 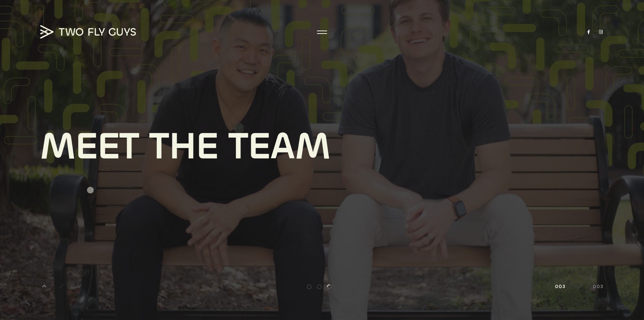 I want to click on div: Go to slide 1, so click(x=309, y=287).